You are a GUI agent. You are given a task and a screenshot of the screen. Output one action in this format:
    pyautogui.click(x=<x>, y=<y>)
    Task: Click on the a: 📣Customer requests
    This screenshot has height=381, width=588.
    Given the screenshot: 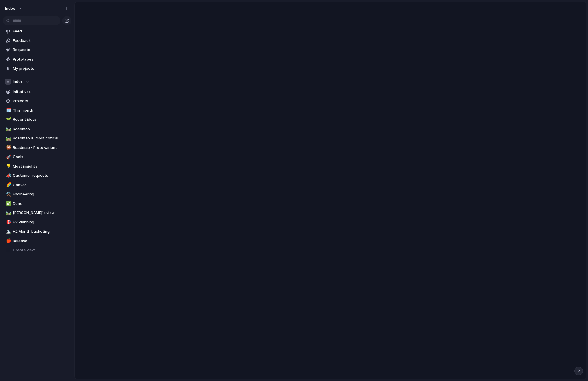 What is the action you would take?
    pyautogui.click(x=37, y=176)
    